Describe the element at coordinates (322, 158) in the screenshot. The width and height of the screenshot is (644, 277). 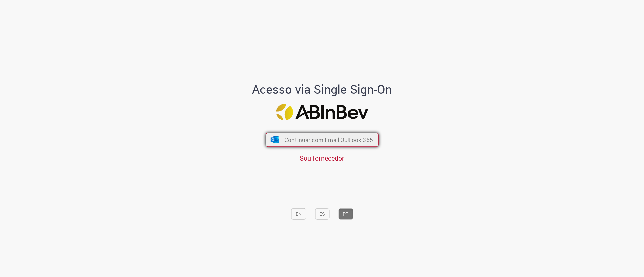
I see `a: Sou fornecedor` at that location.